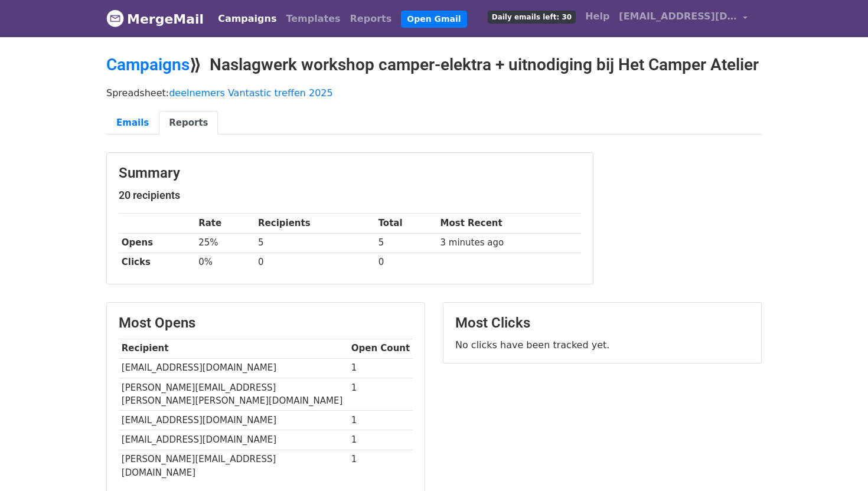  I want to click on a: Open Gmail, so click(433, 19).